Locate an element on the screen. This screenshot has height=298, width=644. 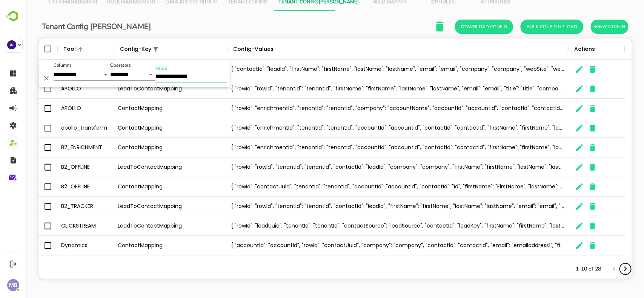
div: { "rowId": "rowId", "tenantId": "tenantId", "contactId": "leadId", "company": "company", "firstNa... is located at coordinates (371, 168).